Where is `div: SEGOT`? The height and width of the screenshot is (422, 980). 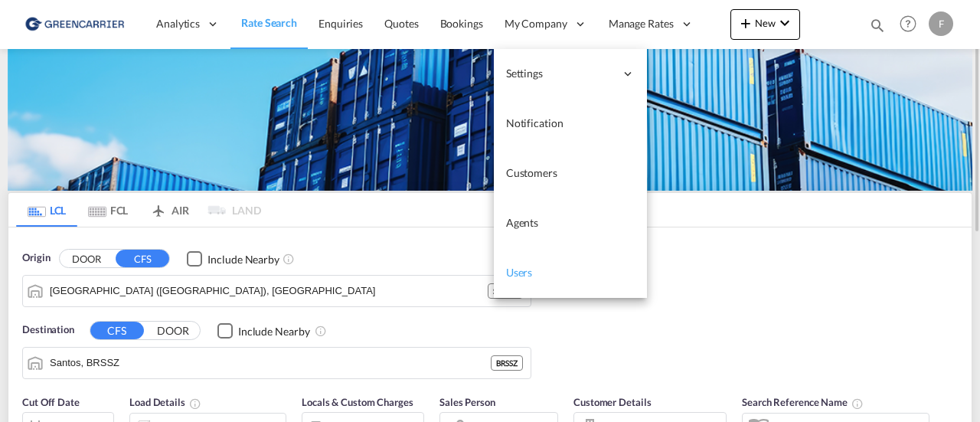 div: SEGOT is located at coordinates (505, 291).